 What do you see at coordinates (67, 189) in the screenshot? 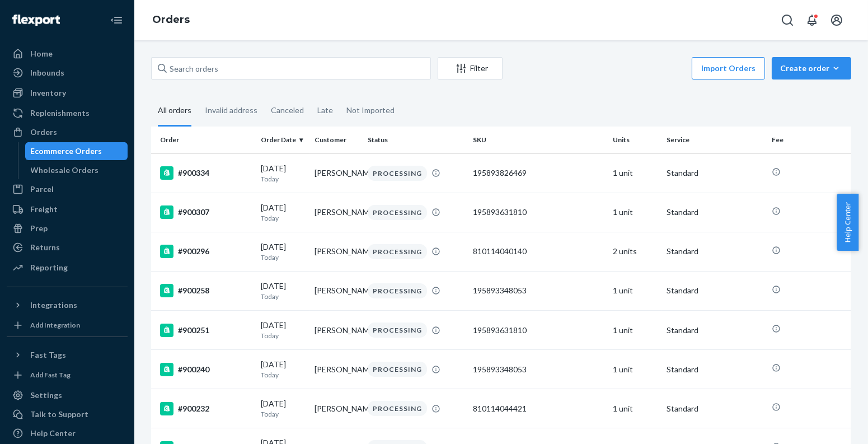
I see `a: Parcel` at bounding box center [67, 189].